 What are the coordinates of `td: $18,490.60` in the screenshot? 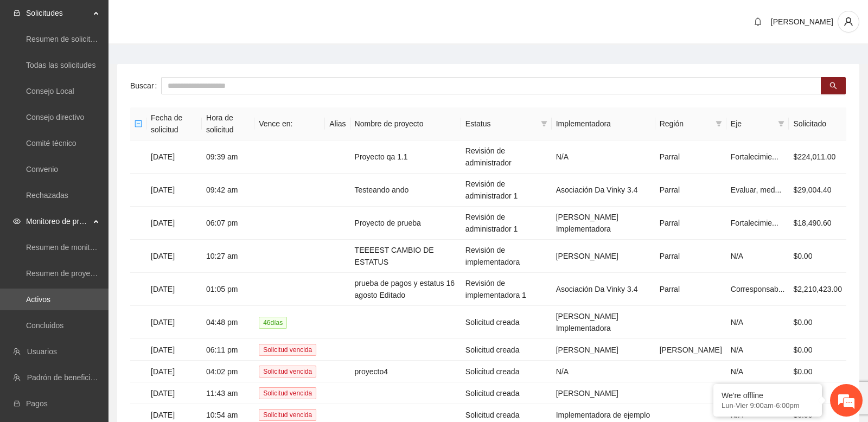 It's located at (817, 223).